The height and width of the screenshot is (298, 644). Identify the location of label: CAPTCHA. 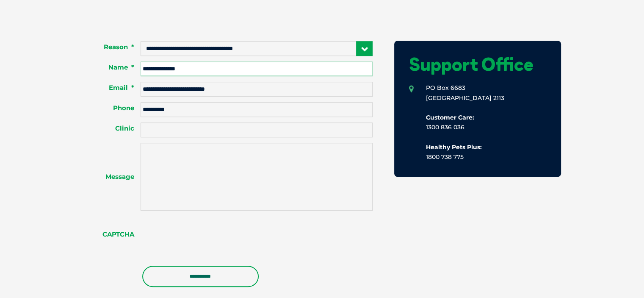
(112, 234).